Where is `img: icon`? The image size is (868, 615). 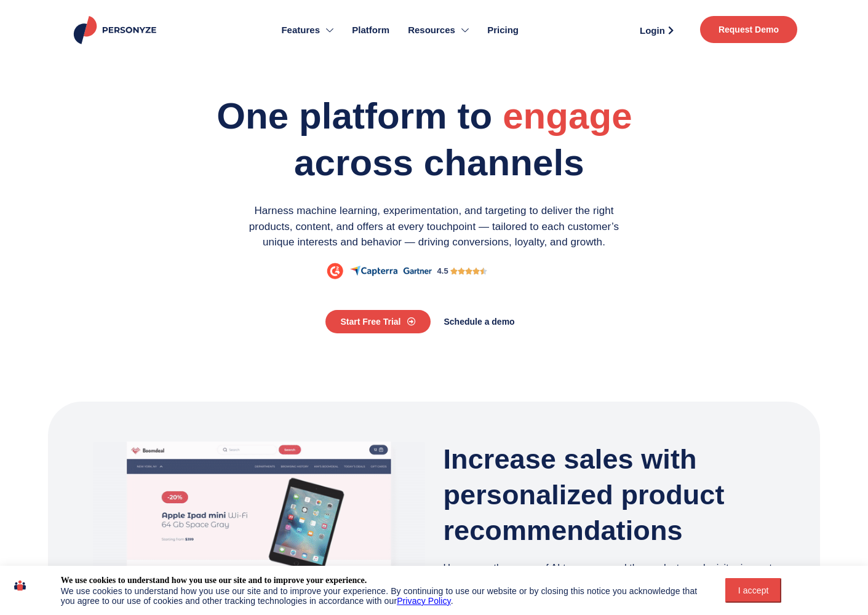 img: icon is located at coordinates (20, 585).